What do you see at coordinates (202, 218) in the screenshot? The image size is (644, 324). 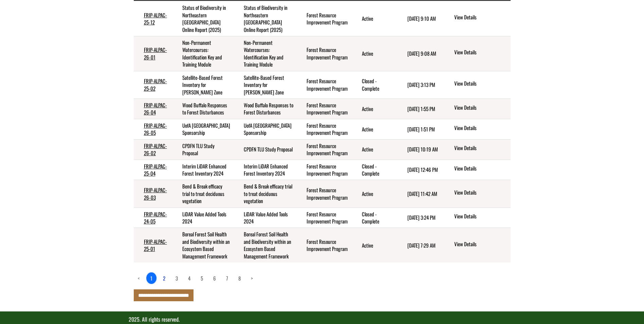 I see `td: LiDAR Value Added Tools 2024` at bounding box center [202, 218].